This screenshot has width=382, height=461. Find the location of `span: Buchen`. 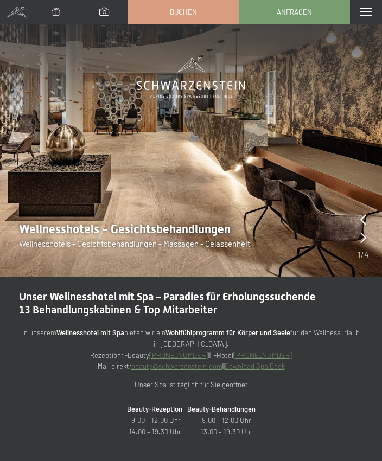

span: Buchen is located at coordinates (183, 12).